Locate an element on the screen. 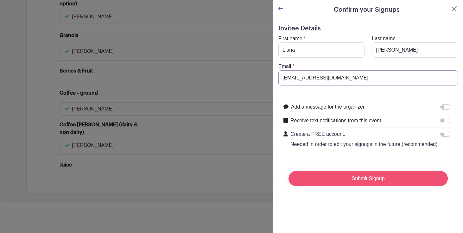 The image size is (463, 233). h5: Confirm your Signups is located at coordinates (367, 10).